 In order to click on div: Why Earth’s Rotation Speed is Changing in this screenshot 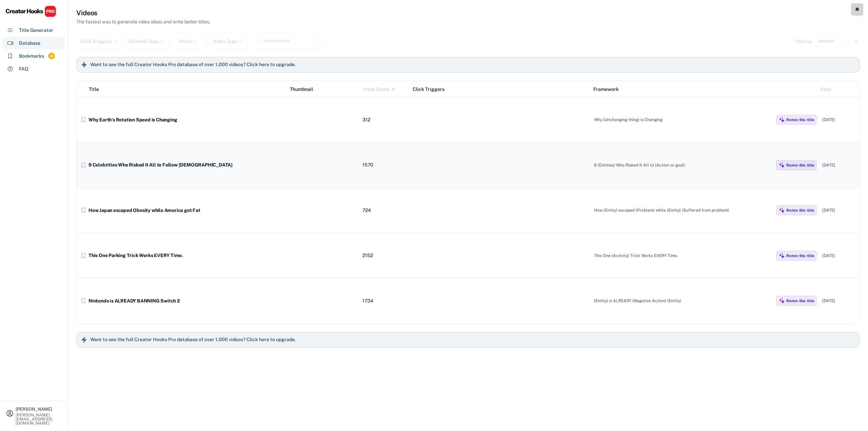, I will do `click(186, 120)`.